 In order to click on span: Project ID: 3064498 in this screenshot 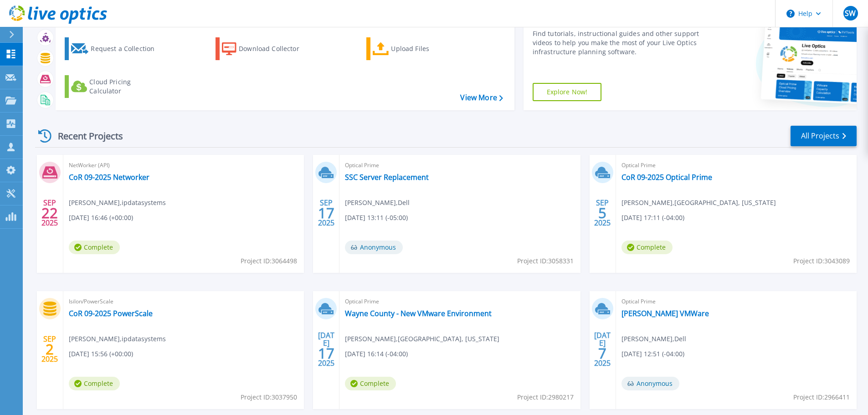, I will do `click(268, 261)`.